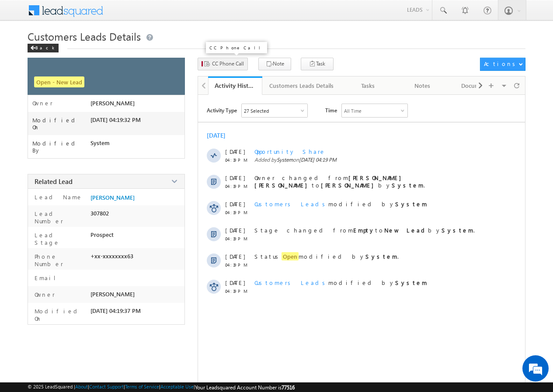  What do you see at coordinates (301, 86) in the screenshot?
I see `a: Customers Leads Details` at bounding box center [301, 86].